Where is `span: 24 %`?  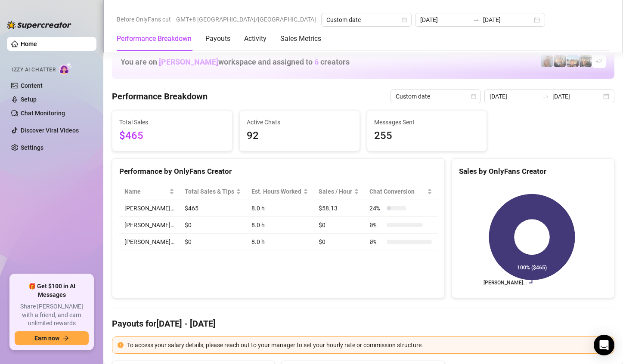
span: 24 % is located at coordinates (376, 208).